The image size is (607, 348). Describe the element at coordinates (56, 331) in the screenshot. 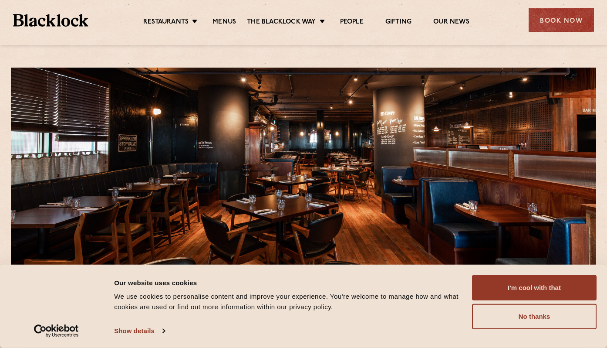

I see `a: Usercentrics Cookiebot - opens in a new window` at that location.